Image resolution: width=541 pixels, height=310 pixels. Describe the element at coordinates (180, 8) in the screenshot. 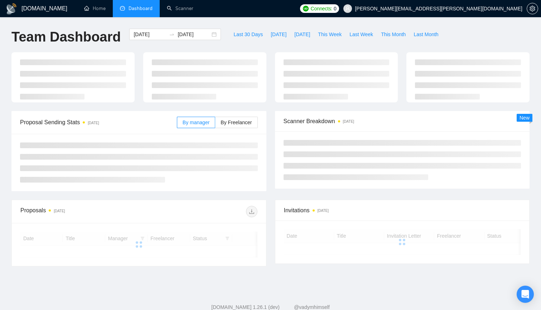

I see `a: searchScanner` at that location.